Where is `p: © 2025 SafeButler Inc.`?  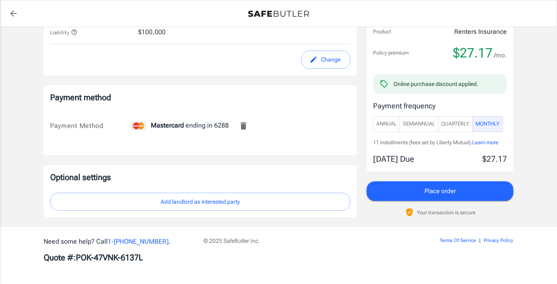
p: © 2025 SafeButler Inc. is located at coordinates (298, 241).